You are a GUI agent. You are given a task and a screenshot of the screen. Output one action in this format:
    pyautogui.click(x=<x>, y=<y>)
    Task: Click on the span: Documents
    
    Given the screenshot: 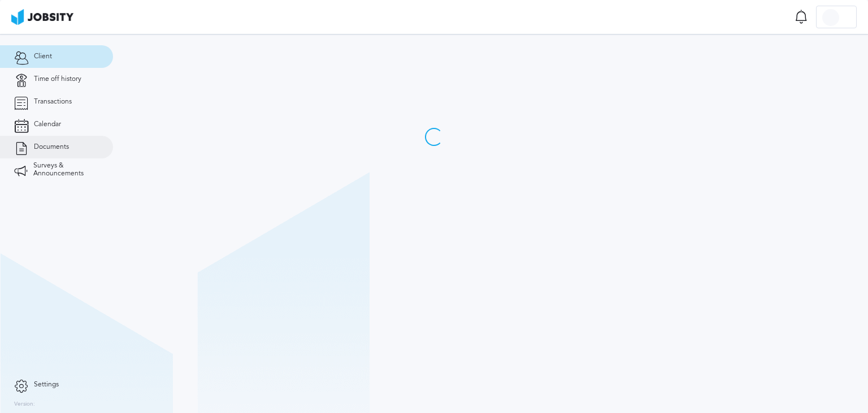 What is the action you would take?
    pyautogui.click(x=51, y=147)
    